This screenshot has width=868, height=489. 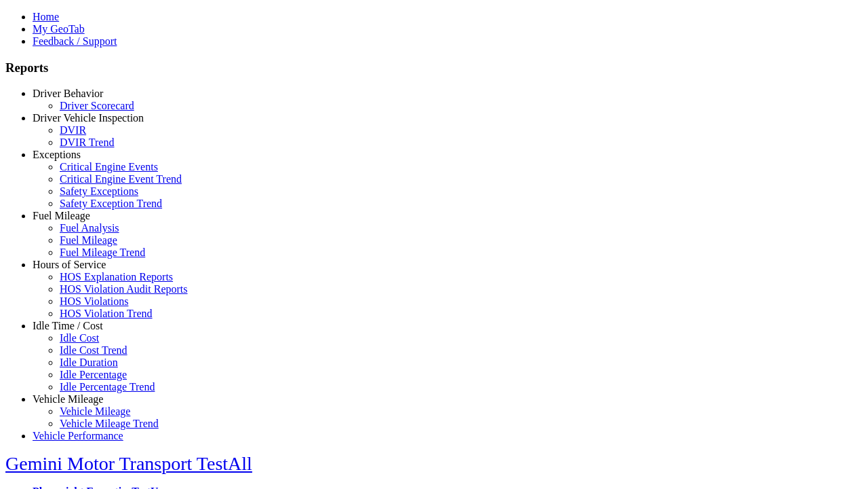 What do you see at coordinates (99, 191) in the screenshot?
I see `a: Safety Exceptions` at bounding box center [99, 191].